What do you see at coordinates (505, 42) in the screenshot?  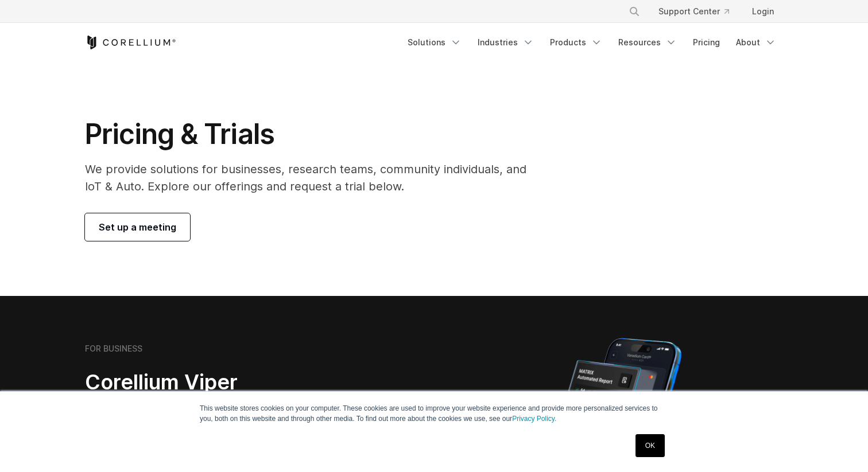 I see `a: Industries` at bounding box center [505, 42].